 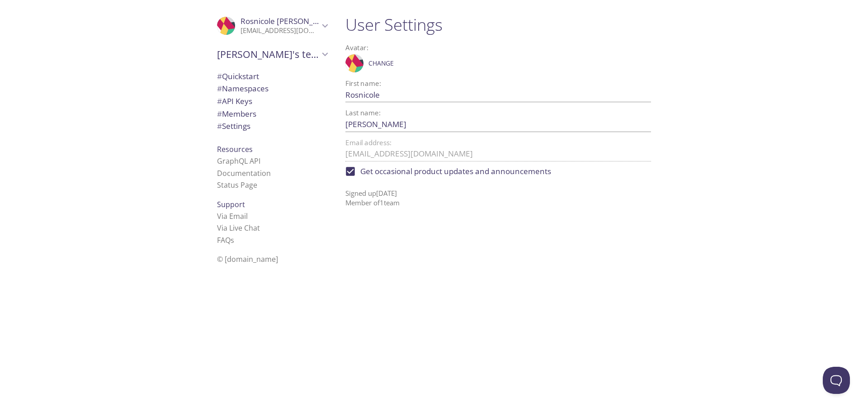 What do you see at coordinates (498, 24) in the screenshot?
I see `h1: User Settings` at bounding box center [498, 24].